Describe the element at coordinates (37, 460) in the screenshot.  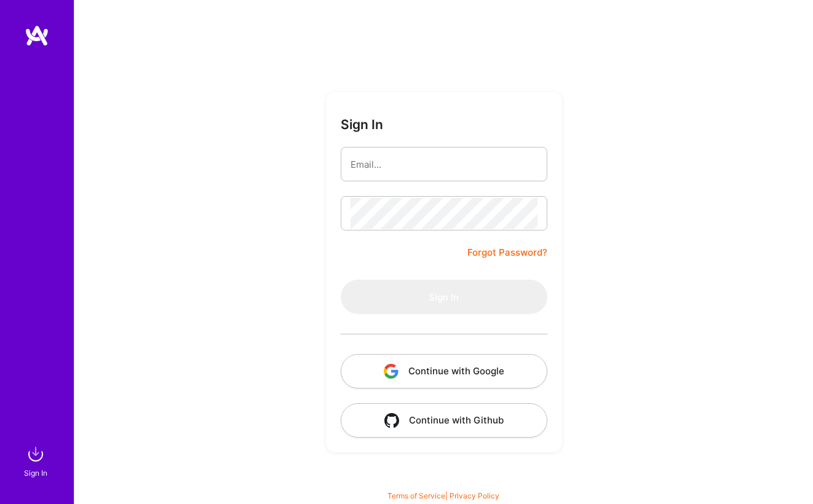
I see `a: sign inSign In` at that location.